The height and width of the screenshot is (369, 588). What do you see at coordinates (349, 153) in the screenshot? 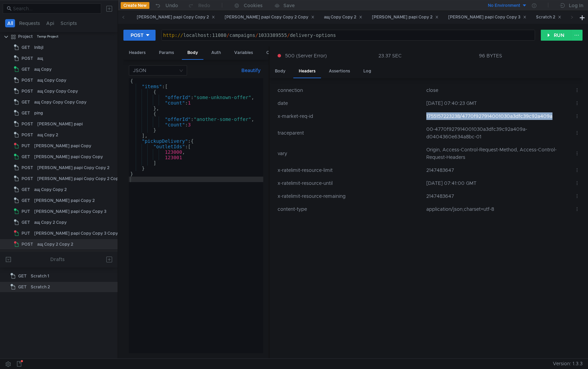
I see `td: vary` at bounding box center [349, 153].